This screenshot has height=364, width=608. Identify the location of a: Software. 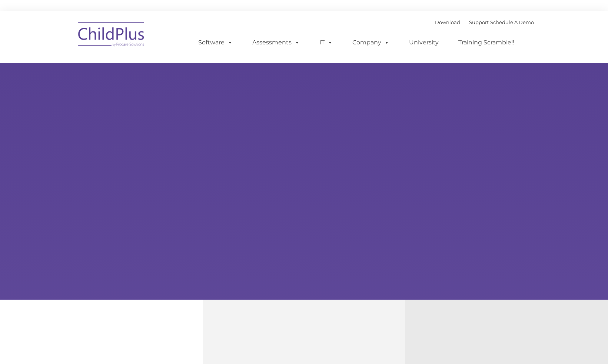
(215, 42).